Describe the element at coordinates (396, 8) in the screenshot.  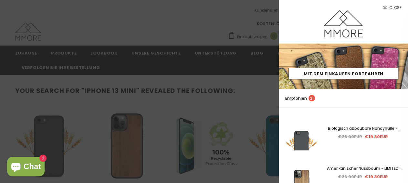
I see `span: Close` at that location.